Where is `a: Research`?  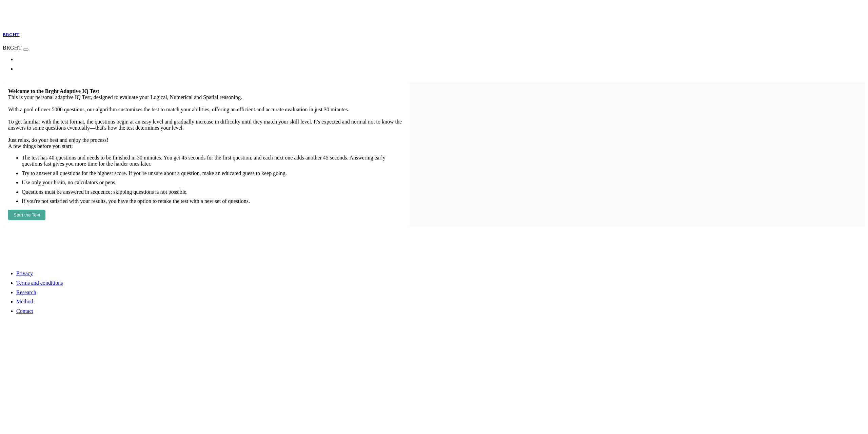 a: Research is located at coordinates (26, 292).